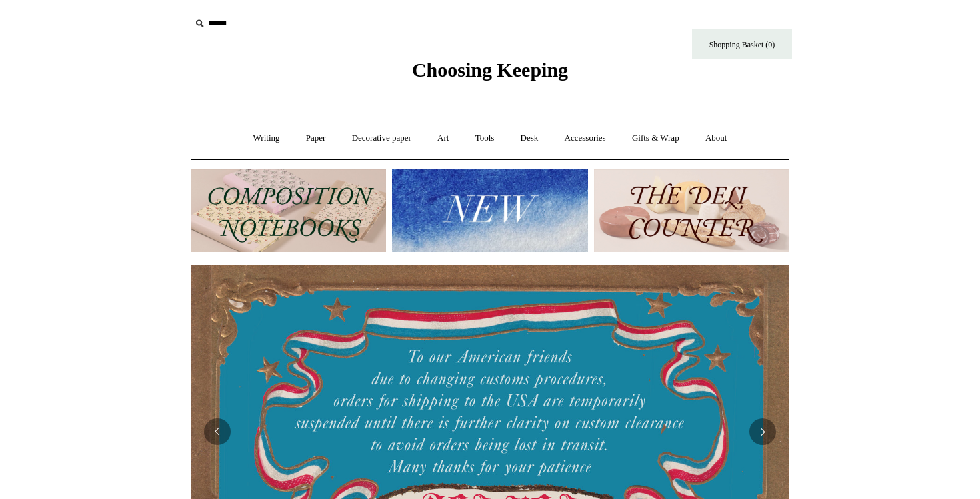 The height and width of the screenshot is (499, 980). What do you see at coordinates (716, 138) in the screenshot?
I see `a: About` at bounding box center [716, 138].